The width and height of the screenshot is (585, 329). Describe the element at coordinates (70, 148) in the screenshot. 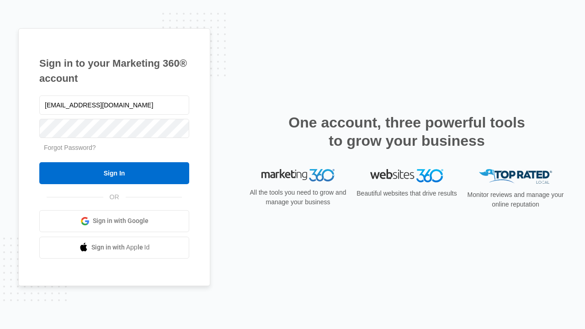

I see `a: Forgot Password?` at that location.